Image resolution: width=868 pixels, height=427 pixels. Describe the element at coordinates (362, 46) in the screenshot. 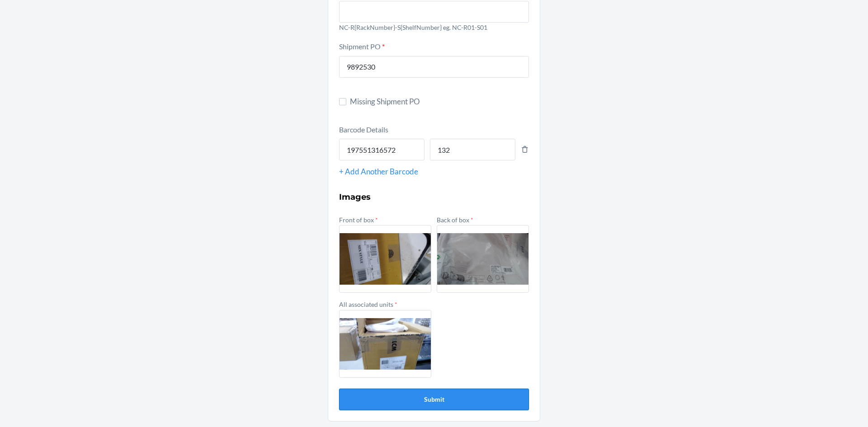

I see `label: Shipment PO` at that location.